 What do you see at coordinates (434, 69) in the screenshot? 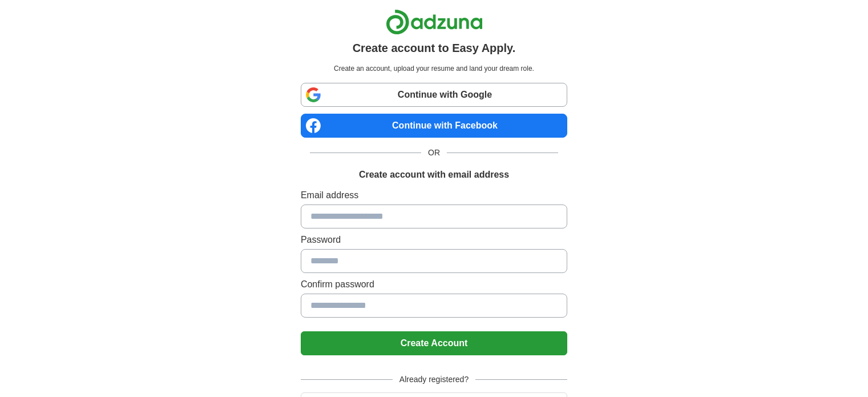
I see `p: Create an account, upload your resume and land your dream role.` at bounding box center [434, 69].